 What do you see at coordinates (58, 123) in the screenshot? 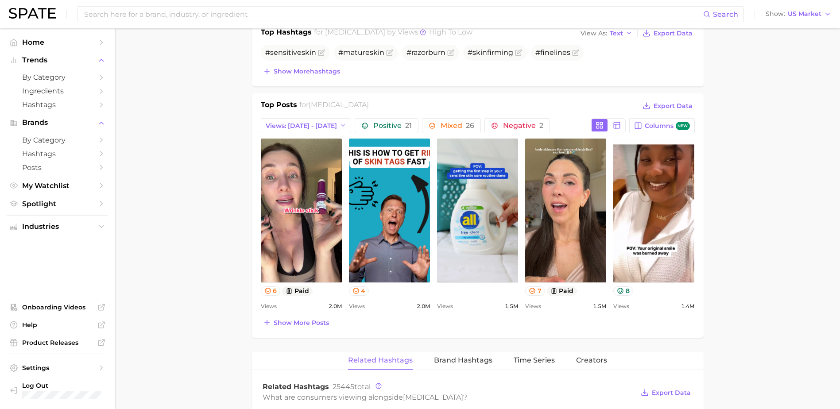
I see `span: Brands` at bounding box center [58, 123].